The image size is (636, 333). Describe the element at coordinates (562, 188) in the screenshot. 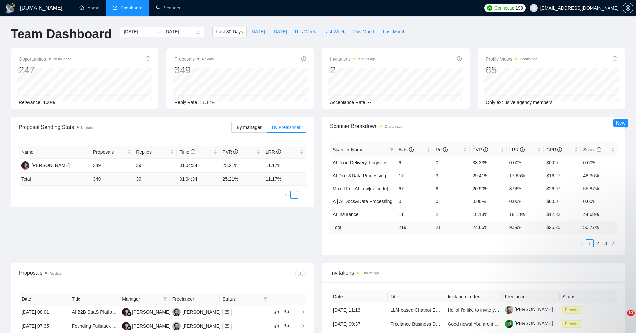

I see `td: $26.97` at that location.